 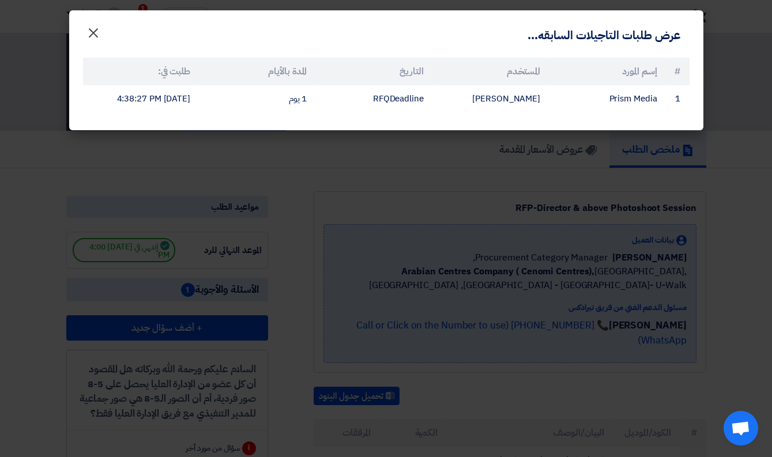 I want to click on div: Open chat, so click(x=741, y=428).